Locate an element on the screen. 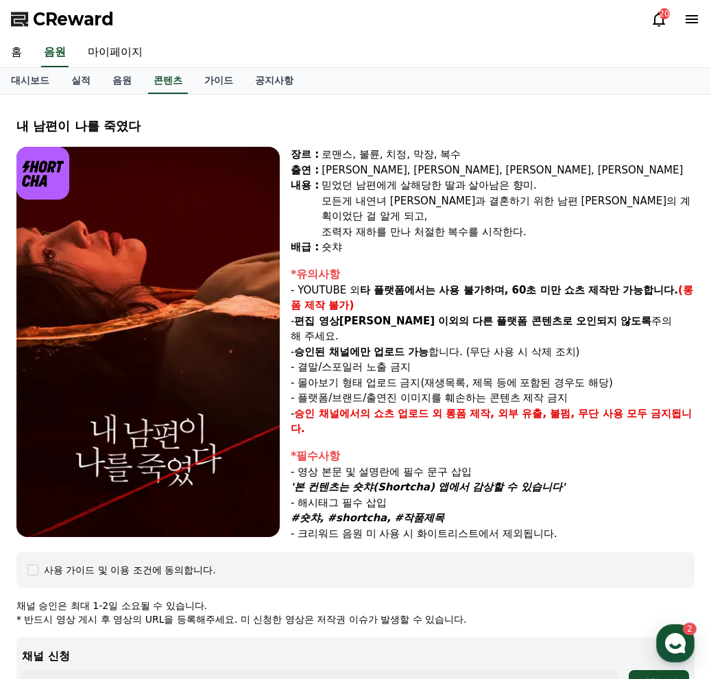 Image resolution: width=711 pixels, height=679 pixels. strong: 다른 플랫폼 콘텐츠로 오인되지 않도록 is located at coordinates (562, 321).